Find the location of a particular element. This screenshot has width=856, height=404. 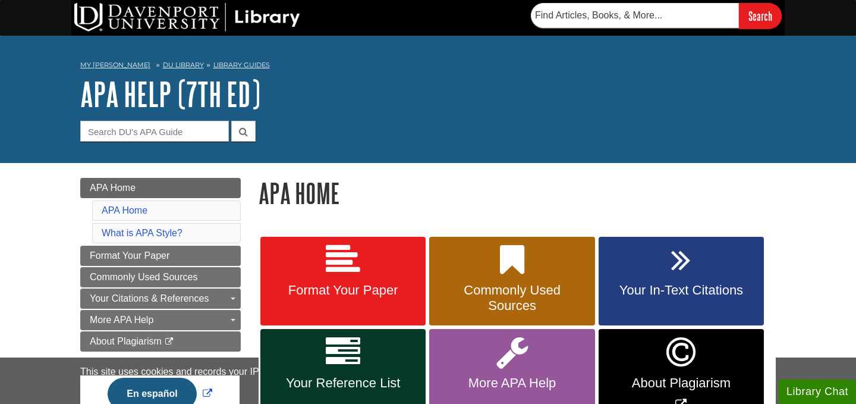

form: Searches DU Library's articles, books, and more is located at coordinates (656, 15).